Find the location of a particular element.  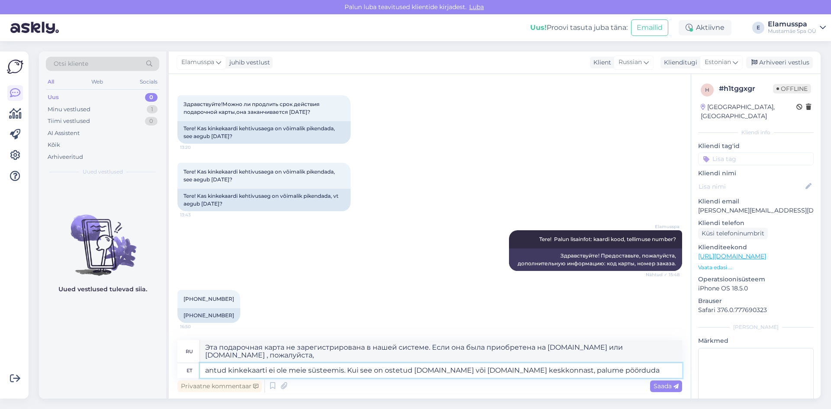

div: Klient is located at coordinates (600, 62).